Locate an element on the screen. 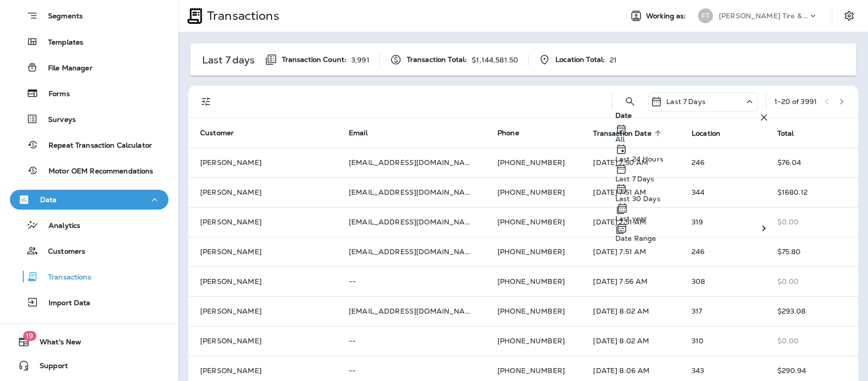  button: 19What's New is located at coordinates (89, 342).